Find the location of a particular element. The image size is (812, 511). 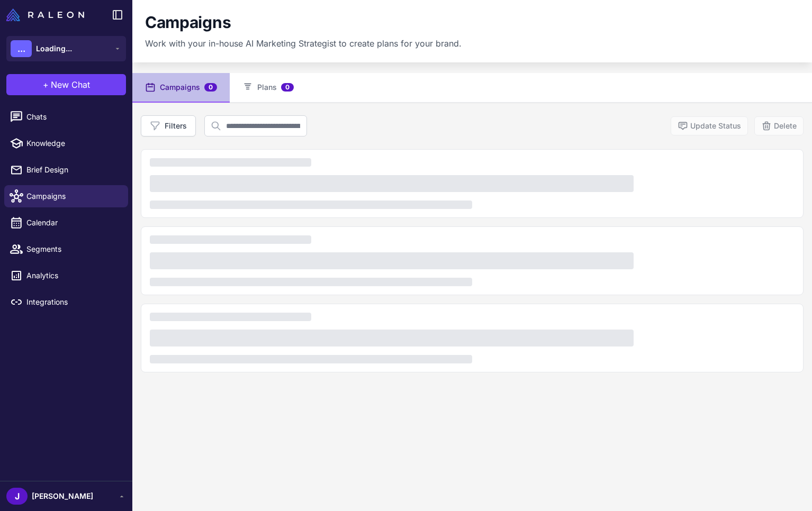

button: Filters is located at coordinates (168, 126).